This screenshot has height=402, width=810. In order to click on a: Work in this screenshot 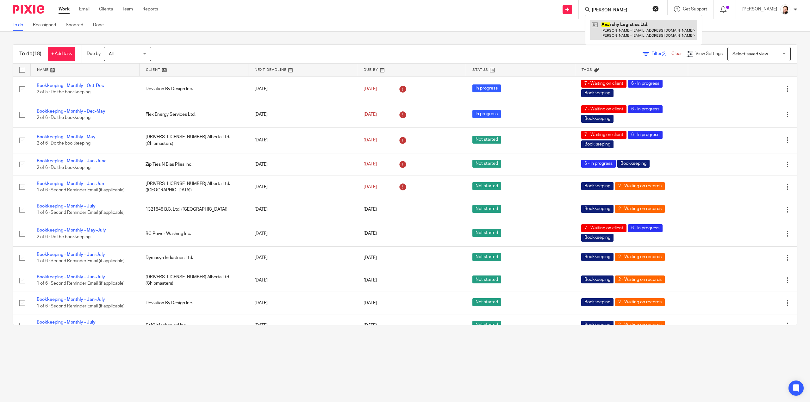, I will do `click(64, 9)`.